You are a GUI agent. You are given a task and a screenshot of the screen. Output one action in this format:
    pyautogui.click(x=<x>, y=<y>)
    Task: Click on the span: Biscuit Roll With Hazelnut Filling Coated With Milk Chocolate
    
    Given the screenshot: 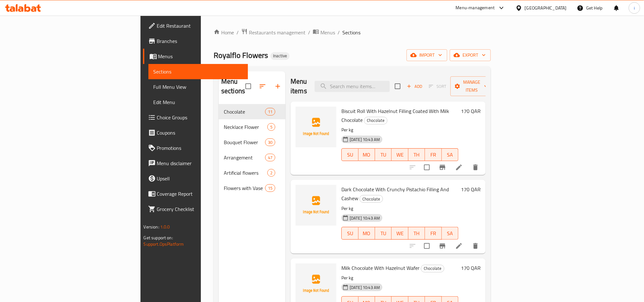 What is the action you would take?
    pyautogui.click(x=395, y=116)
    